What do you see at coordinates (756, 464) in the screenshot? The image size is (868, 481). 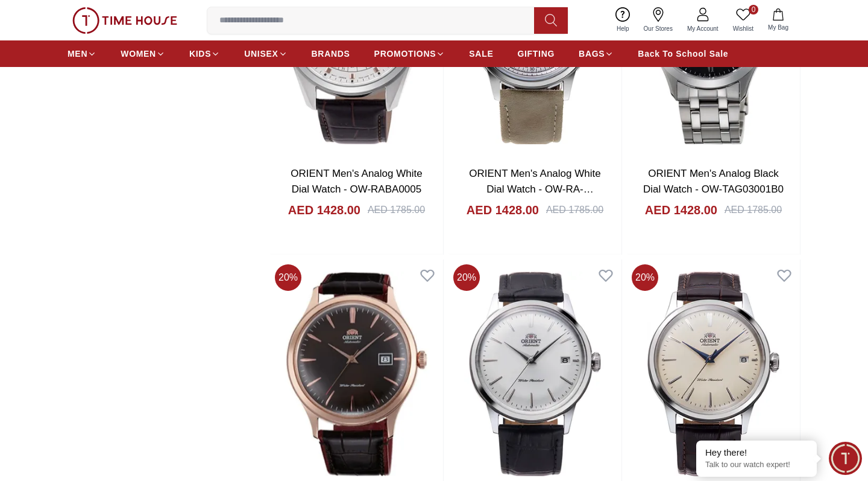 I see `p: Talk to our watch expert!` at bounding box center [756, 464].